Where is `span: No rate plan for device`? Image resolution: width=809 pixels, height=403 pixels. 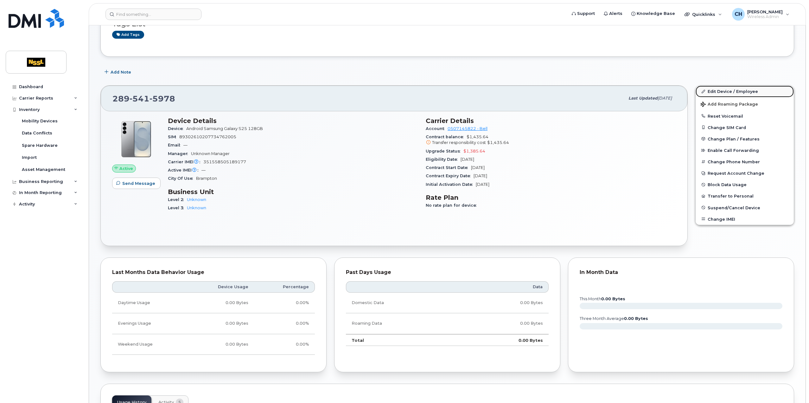 span: No rate plan for device is located at coordinates (453, 205).